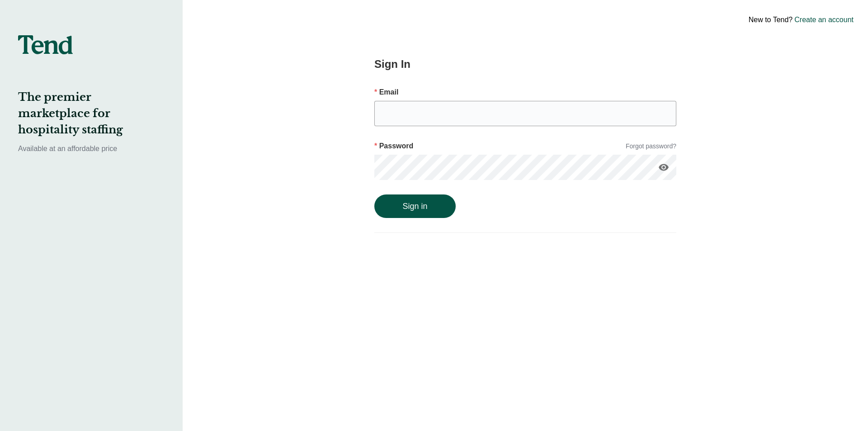 The height and width of the screenshot is (431, 868). Describe the element at coordinates (91, 113) in the screenshot. I see `h2: The premier marketplace for hospitality staffing` at that location.